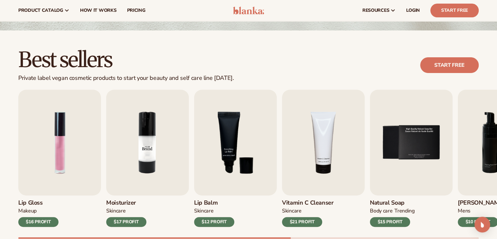 The image size is (497, 239). I want to click on a: 4 / 9, so click(323, 158).